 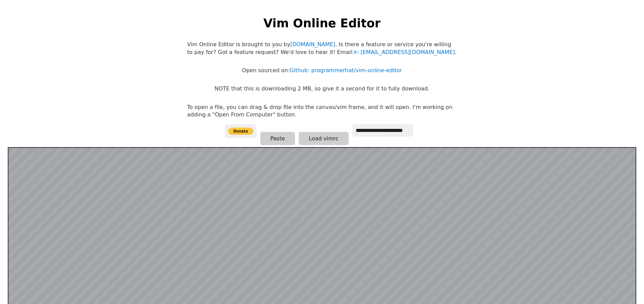 I want to click on p: Vim Online Editor is brought to you by . Is there a feature or service you're willing to pay for?..., so click(x=322, y=48).